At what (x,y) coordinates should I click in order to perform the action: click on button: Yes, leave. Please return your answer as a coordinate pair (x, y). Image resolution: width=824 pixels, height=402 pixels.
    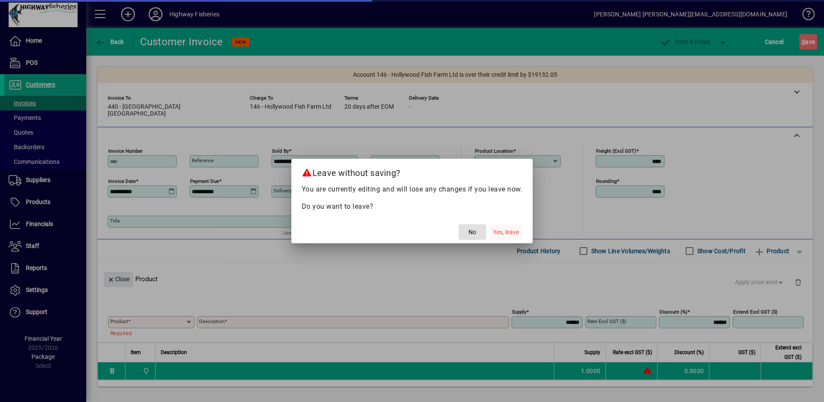
    Looking at the image, I should click on (506, 232).